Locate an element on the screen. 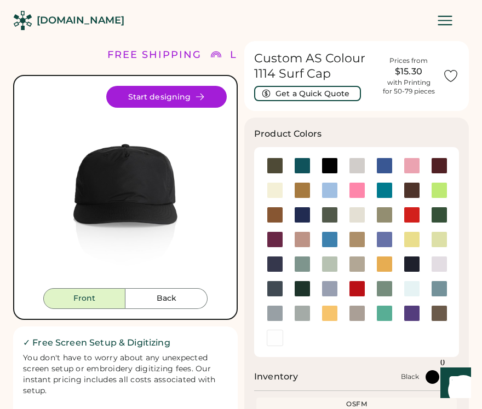 Image resolution: width=482 pixels, height=409 pixels. div: FREE SHIPPING is located at coordinates (154, 55).